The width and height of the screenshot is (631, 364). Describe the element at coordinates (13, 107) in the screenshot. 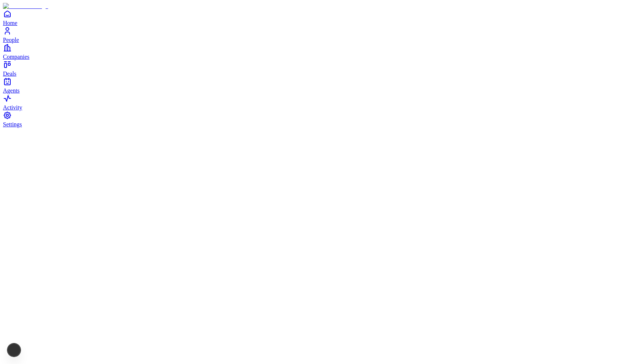

I see `span: Activity` at that location.